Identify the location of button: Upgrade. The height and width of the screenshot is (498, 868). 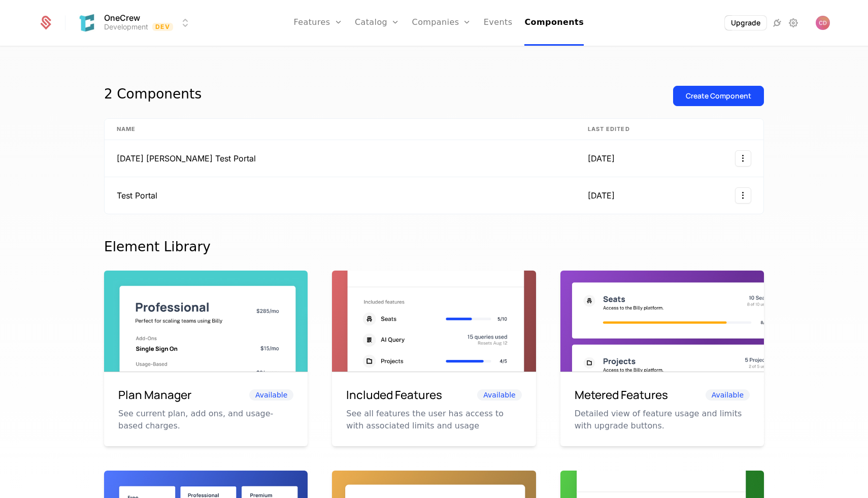
(745, 23).